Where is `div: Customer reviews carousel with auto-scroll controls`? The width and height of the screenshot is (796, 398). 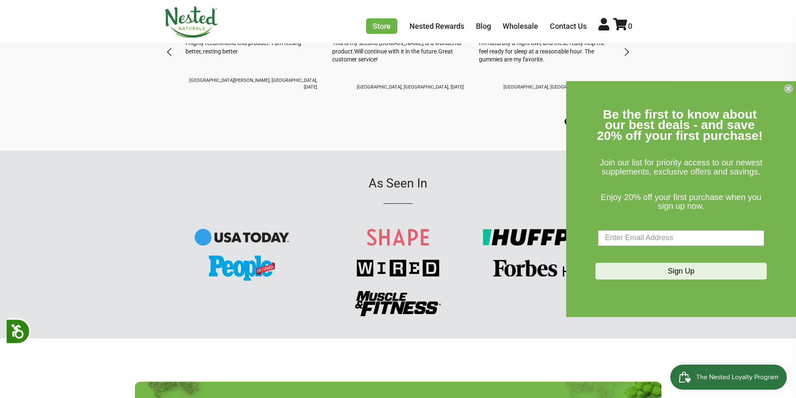
div: Customer reviews carousel with auto-scroll controls is located at coordinates (398, 53).